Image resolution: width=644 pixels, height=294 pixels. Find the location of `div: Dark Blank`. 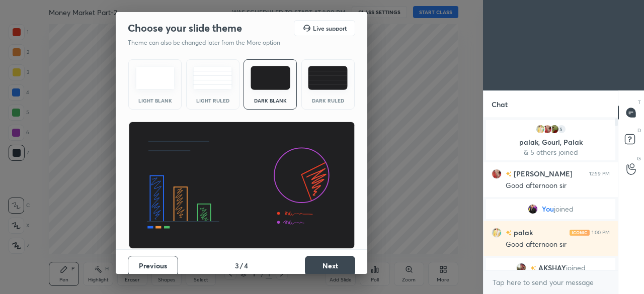

div: Dark Blank is located at coordinates (270, 100).